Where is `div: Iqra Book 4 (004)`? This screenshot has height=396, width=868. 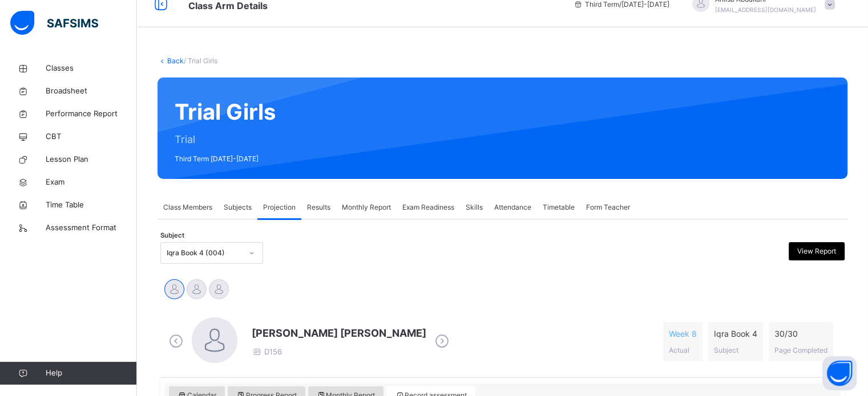 div: Iqra Book 4 (004) is located at coordinates (204, 253).